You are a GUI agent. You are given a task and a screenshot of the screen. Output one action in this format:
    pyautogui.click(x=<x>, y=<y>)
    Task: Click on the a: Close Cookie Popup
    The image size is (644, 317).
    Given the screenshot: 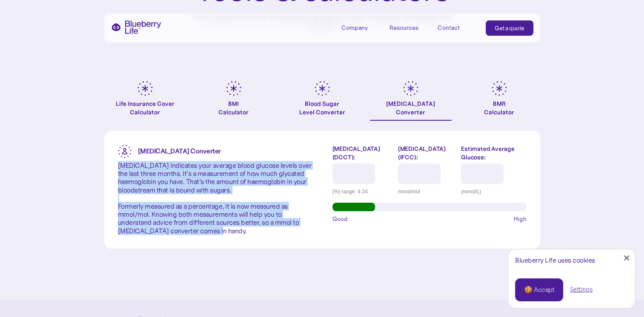 What is the action you would take?
    pyautogui.click(x=626, y=258)
    